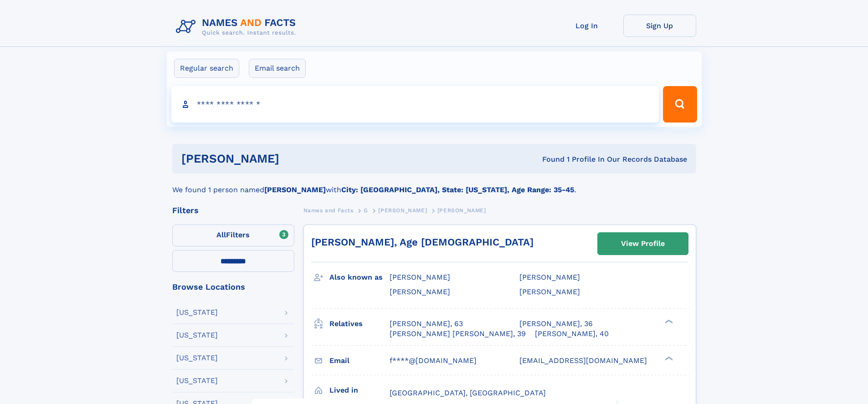 The width and height of the screenshot is (868, 404). Describe the element at coordinates (233, 211) in the screenshot. I see `div: Filters` at that location.